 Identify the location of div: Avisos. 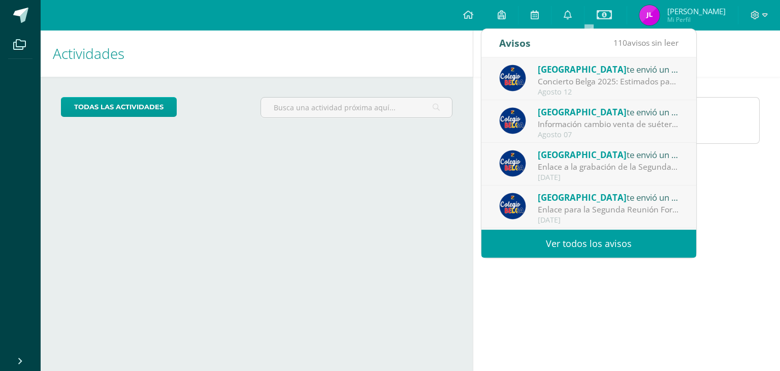
(515, 43).